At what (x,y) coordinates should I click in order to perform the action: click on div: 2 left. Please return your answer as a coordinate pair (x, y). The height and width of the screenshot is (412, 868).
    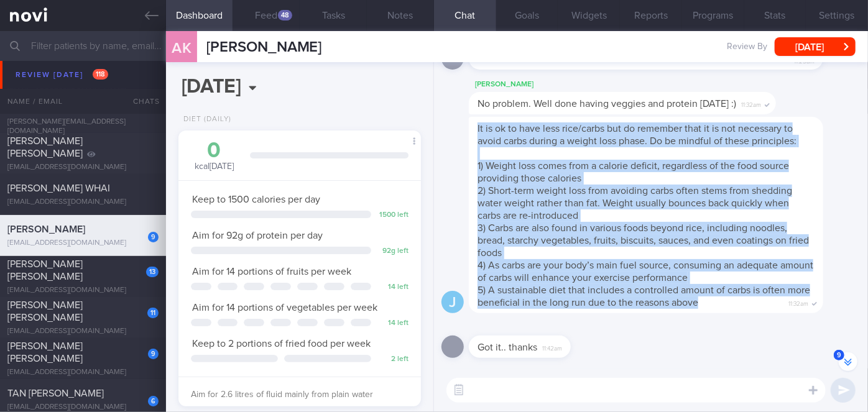
    Looking at the image, I should click on (393, 360).